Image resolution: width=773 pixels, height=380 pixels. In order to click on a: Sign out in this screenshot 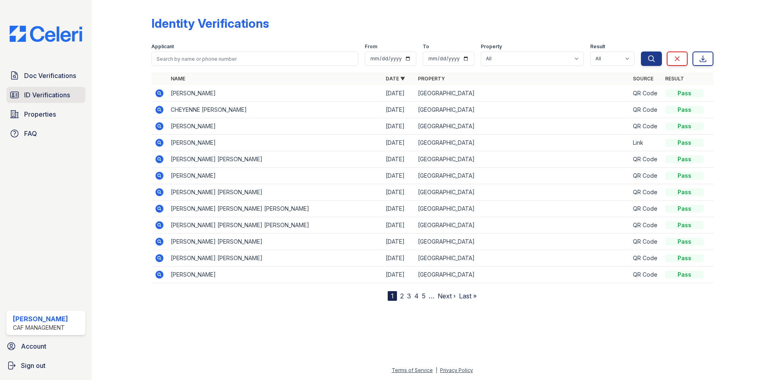, I will do `click(46, 366)`.